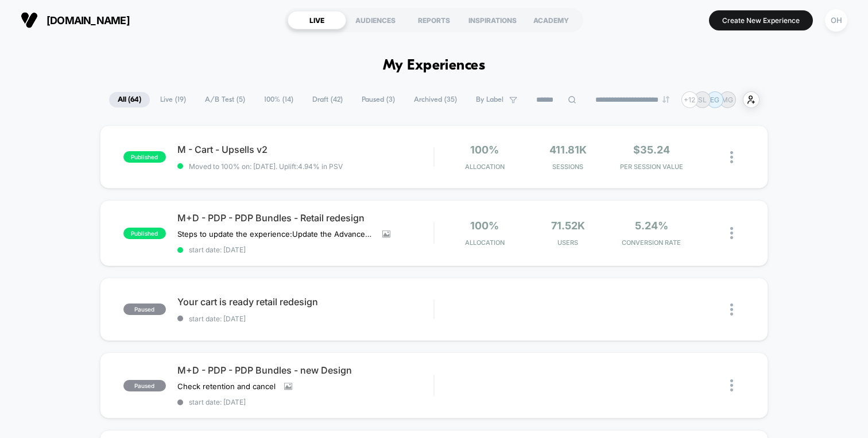  What do you see at coordinates (490, 99) in the screenshot?
I see `span: By Label` at bounding box center [490, 99].